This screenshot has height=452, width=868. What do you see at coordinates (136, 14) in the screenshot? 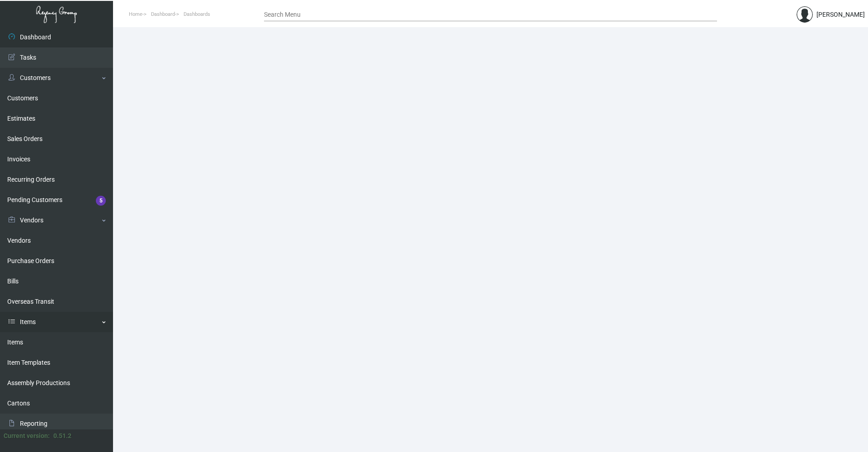
I see `span: Home` at bounding box center [136, 14].